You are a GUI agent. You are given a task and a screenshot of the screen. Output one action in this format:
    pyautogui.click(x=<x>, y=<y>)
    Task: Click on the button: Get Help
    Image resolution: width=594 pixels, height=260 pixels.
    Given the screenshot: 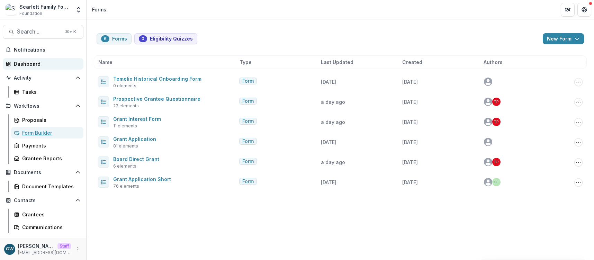 What is the action you would take?
    pyautogui.click(x=584, y=10)
    